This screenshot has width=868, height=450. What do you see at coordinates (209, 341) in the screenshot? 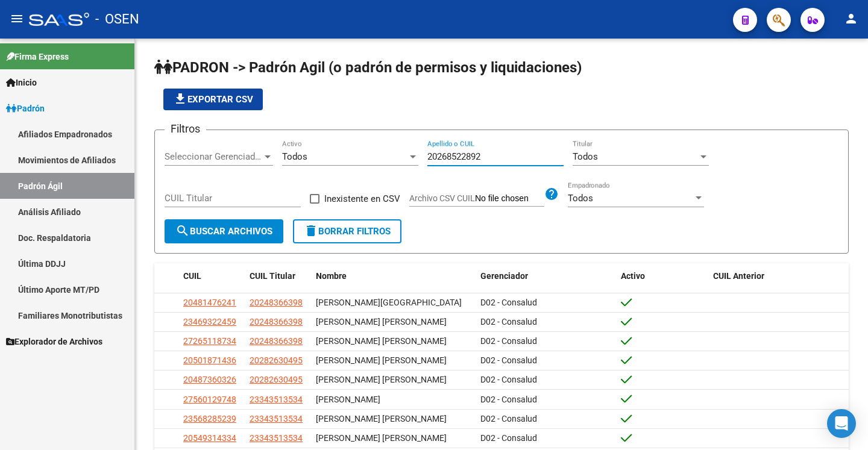
I see `span: 27265118734` at bounding box center [209, 341].